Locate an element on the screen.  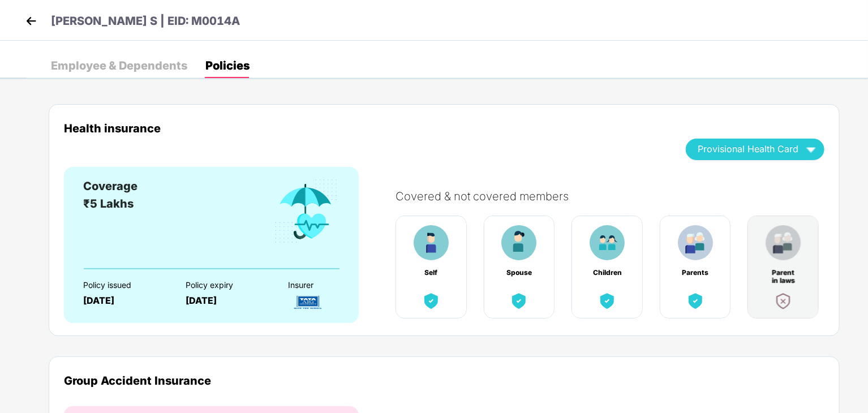
div: Covered & not covered members is located at coordinates (616, 196).